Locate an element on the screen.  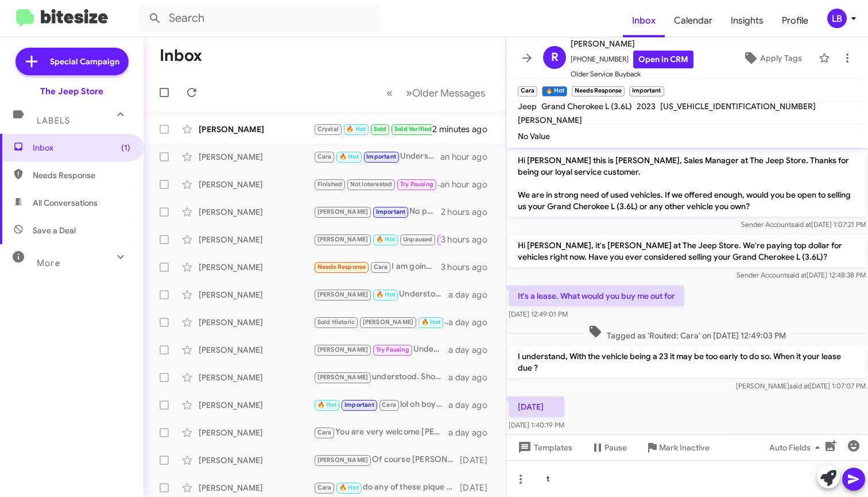
div: LB is located at coordinates (837, 18).